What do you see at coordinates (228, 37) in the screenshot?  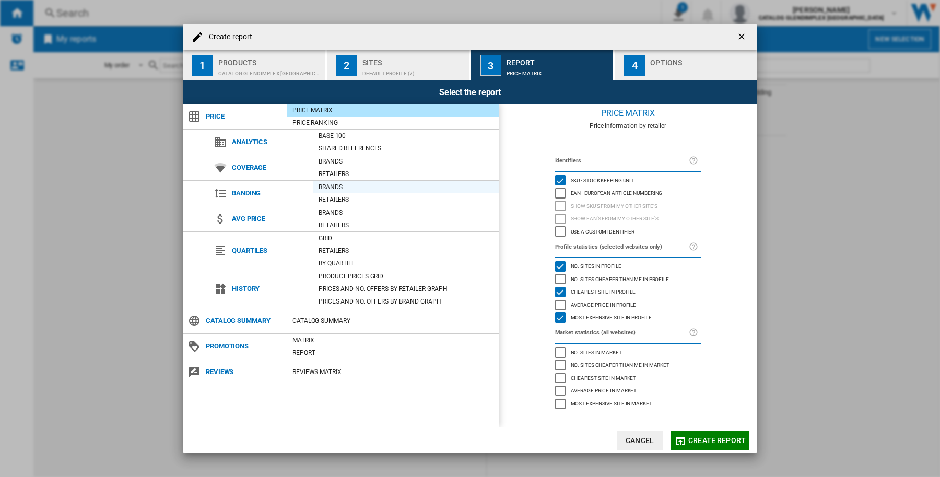 I see `h4: Create report` at bounding box center [228, 37].